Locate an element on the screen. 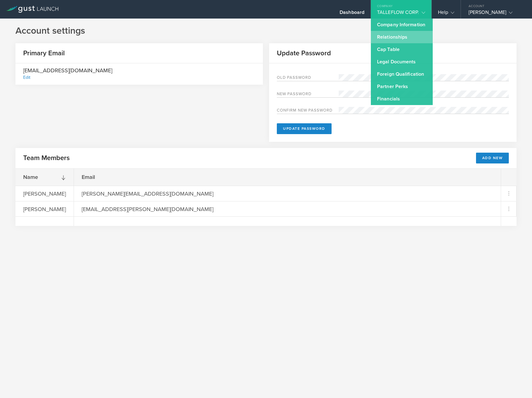  div: Edit is located at coordinates (27, 77).